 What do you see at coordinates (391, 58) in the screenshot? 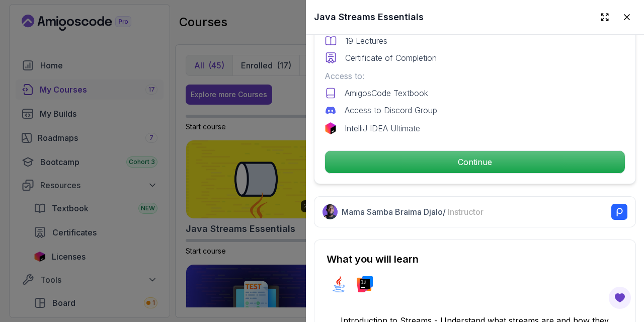
I see `p: Certificate of Completion` at bounding box center [391, 58].